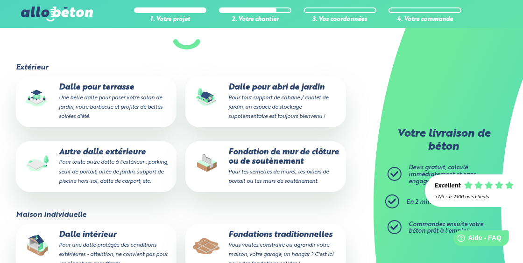 This screenshot has height=263, width=523. Describe the element at coordinates (57, 14) in the screenshot. I see `img: allobéton` at that location.